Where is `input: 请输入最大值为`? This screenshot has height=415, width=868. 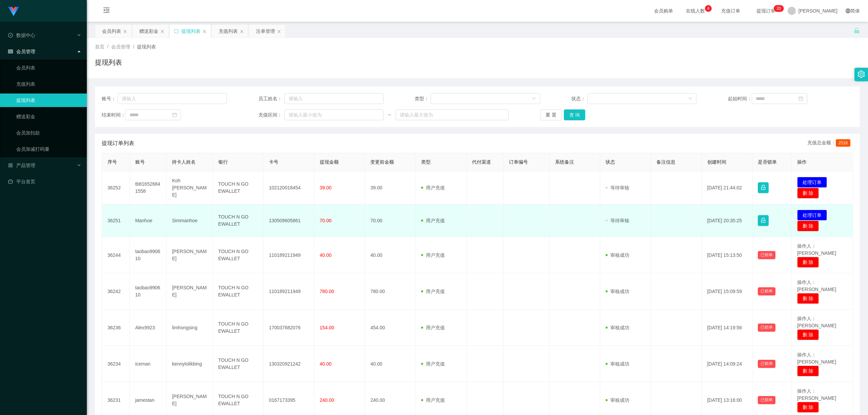
input: 请输入最大值为 is located at coordinates (452, 115).